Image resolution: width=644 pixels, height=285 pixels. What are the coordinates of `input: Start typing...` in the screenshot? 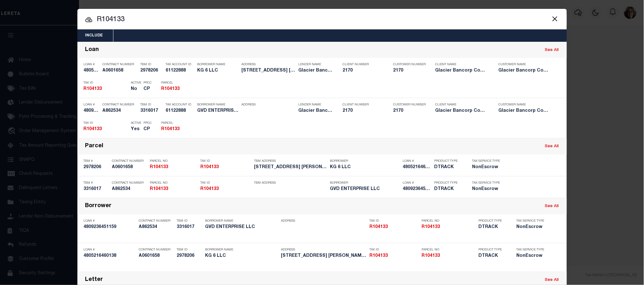 It's located at (322, 20).